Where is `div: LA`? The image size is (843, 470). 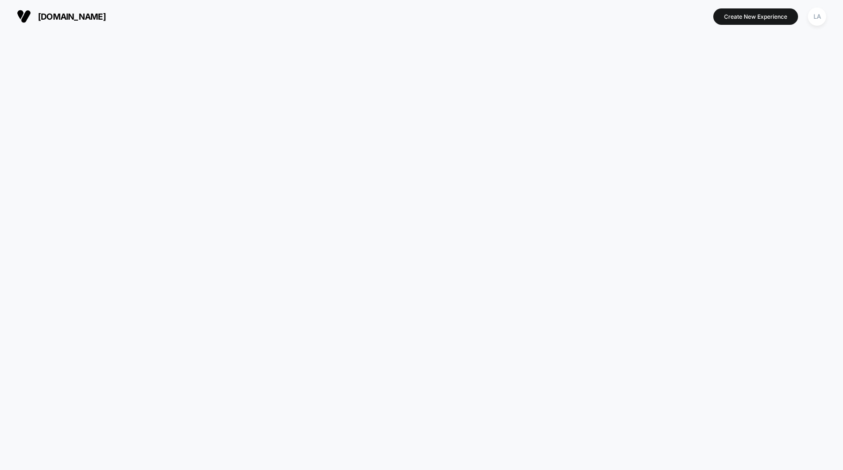 div: LA is located at coordinates (817, 16).